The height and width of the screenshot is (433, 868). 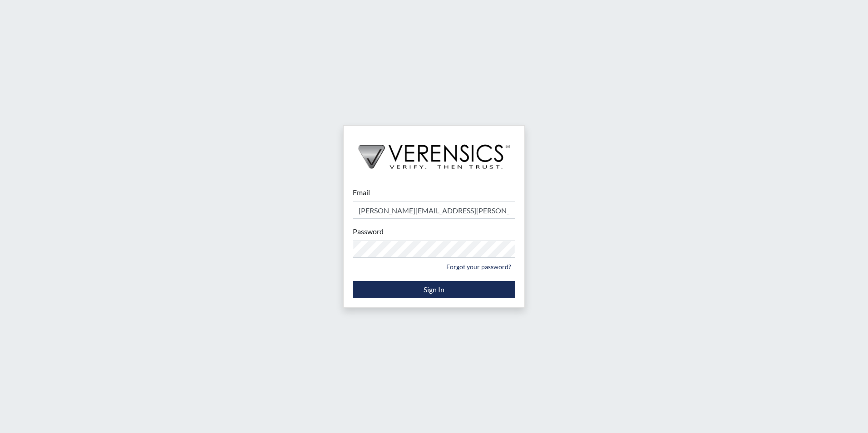 I want to click on label: Password, so click(x=368, y=232).